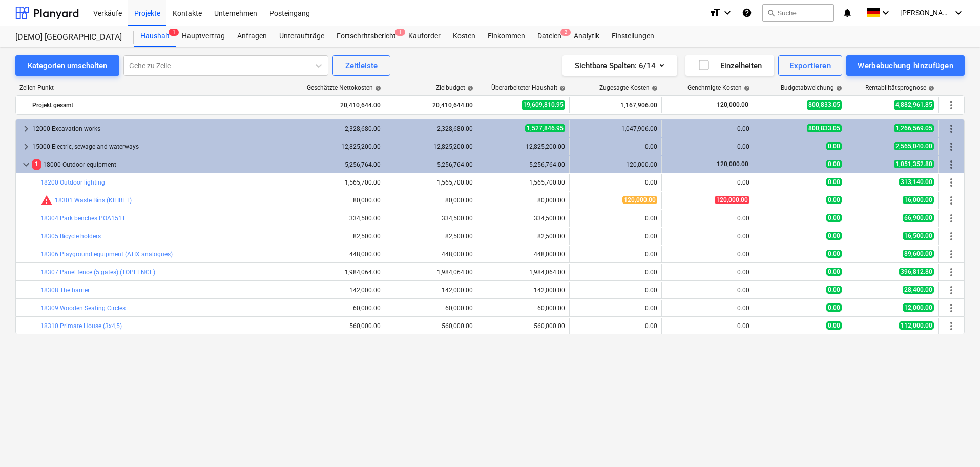  Describe the element at coordinates (203, 36) in the screenshot. I see `div: Hauptvertrag` at that location.